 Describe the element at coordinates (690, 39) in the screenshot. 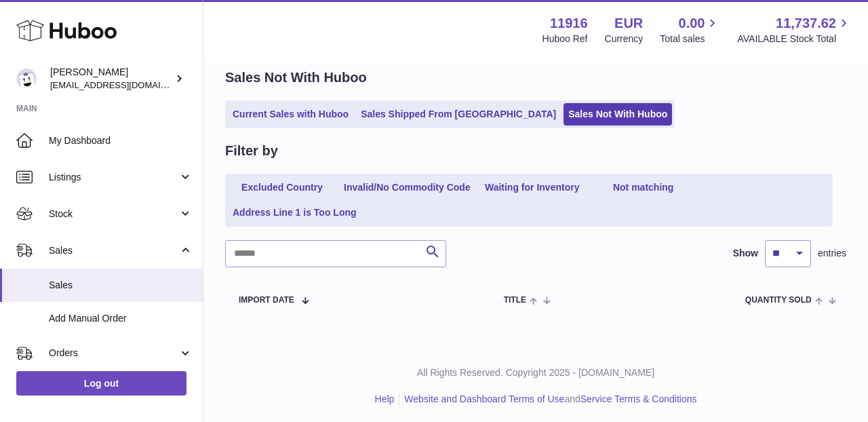

I see `span: Total sales` at that location.